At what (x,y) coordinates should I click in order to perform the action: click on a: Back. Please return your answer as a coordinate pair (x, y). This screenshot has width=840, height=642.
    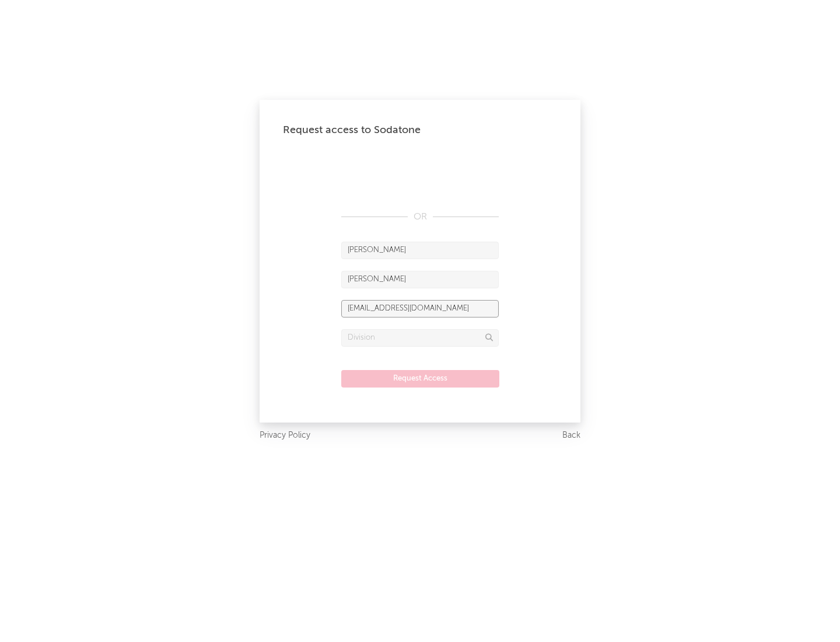
    Looking at the image, I should click on (571, 435).